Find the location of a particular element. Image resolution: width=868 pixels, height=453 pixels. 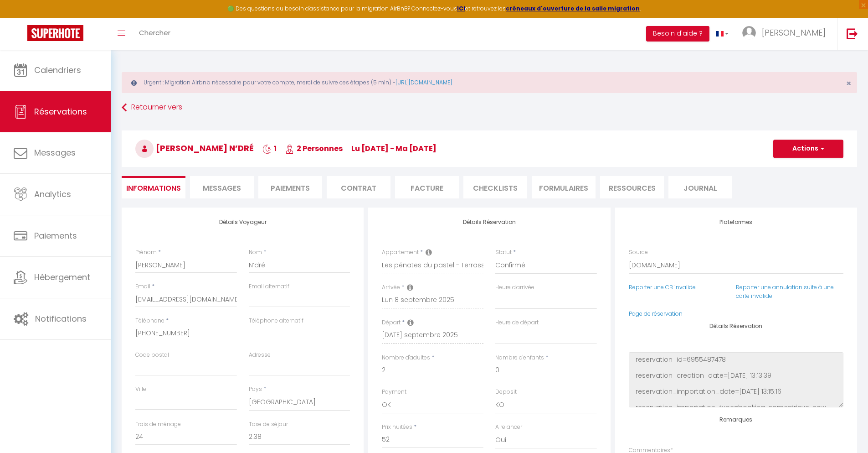

label: Nombre d'enfants is located at coordinates (519, 358).